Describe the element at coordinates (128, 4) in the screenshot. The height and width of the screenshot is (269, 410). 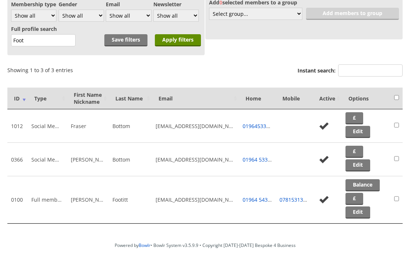
I see `label: Email` at that location.